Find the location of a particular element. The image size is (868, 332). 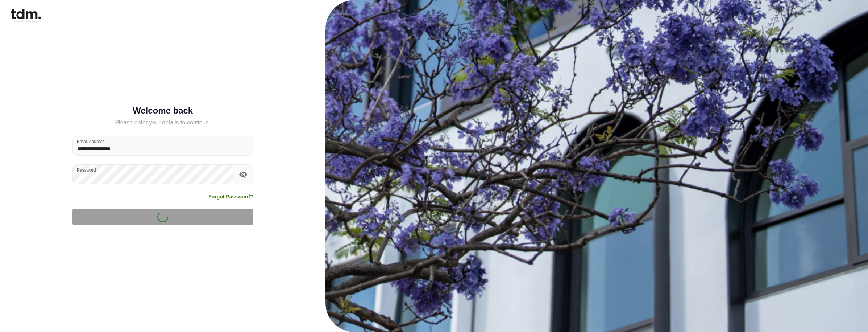

button: toggle password visibility is located at coordinates (243, 174).